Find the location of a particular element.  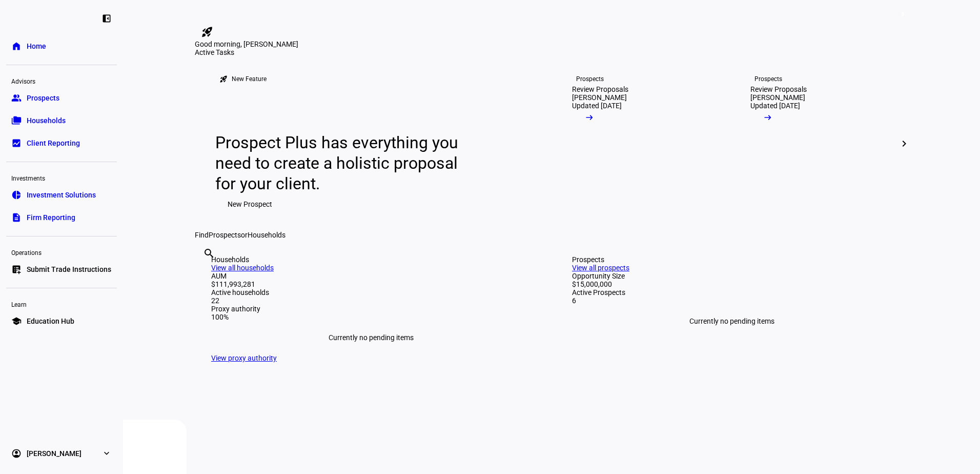

span: Investment Solutions is located at coordinates (61, 195).